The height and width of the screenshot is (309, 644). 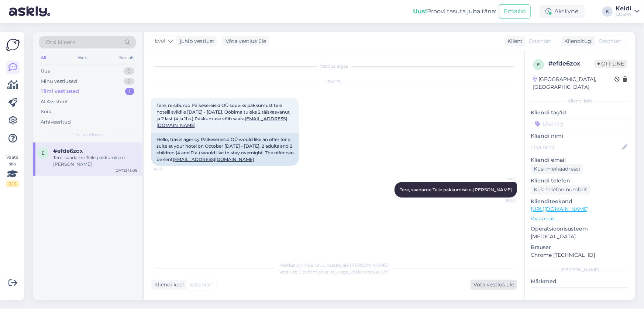 I want to click on div: K, so click(x=608, y=12).